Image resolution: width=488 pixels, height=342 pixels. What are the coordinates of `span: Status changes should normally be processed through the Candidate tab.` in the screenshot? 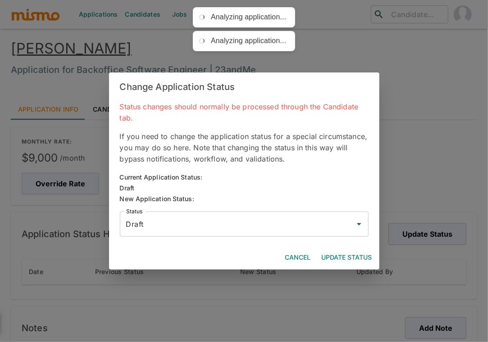 It's located at (239, 112).